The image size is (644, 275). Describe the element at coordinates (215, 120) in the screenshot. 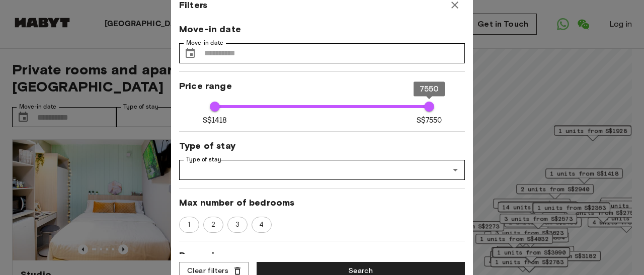

I see `span: S$1418` at that location.